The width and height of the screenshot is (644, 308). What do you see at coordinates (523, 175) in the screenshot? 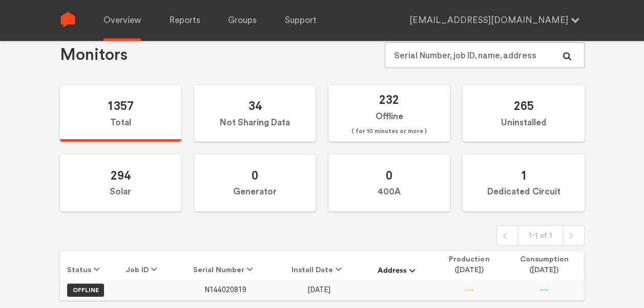
I see `span: 1` at bounding box center [523, 175].